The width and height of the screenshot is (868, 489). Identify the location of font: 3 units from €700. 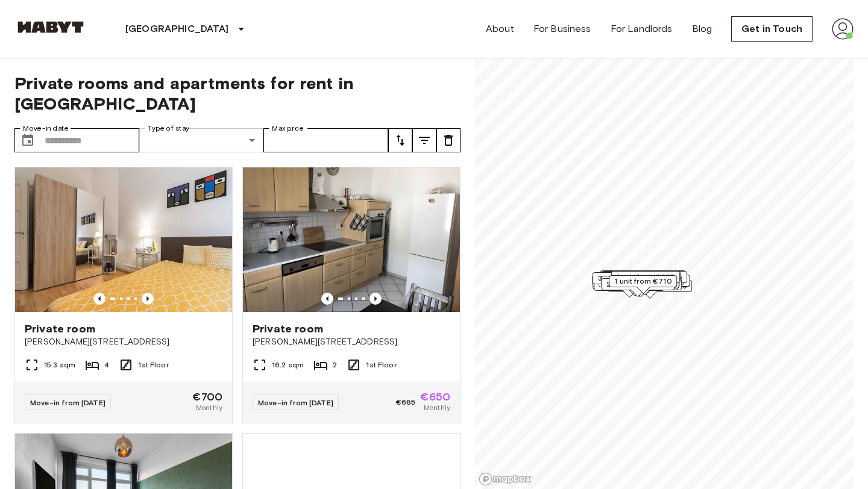
(631, 278).